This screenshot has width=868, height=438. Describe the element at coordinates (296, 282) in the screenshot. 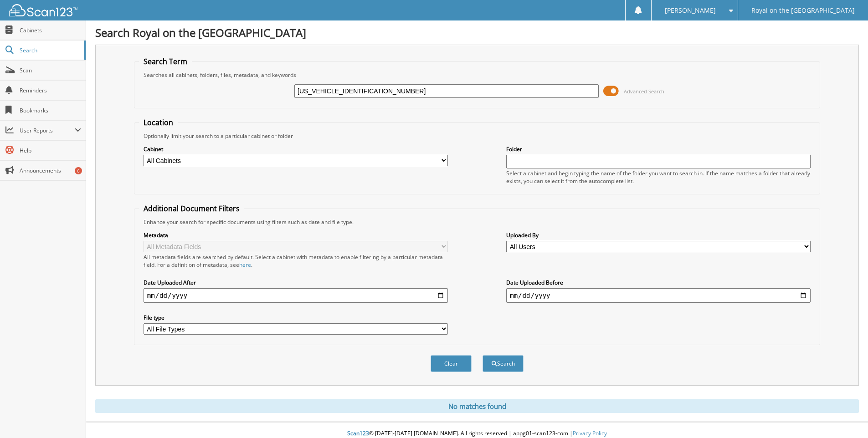

I see `label: Date Uploaded After` at that location.